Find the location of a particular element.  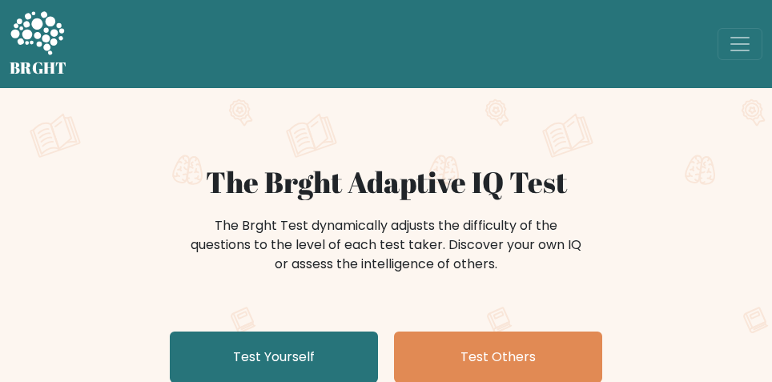

a: BRGHT is located at coordinates (38, 44).